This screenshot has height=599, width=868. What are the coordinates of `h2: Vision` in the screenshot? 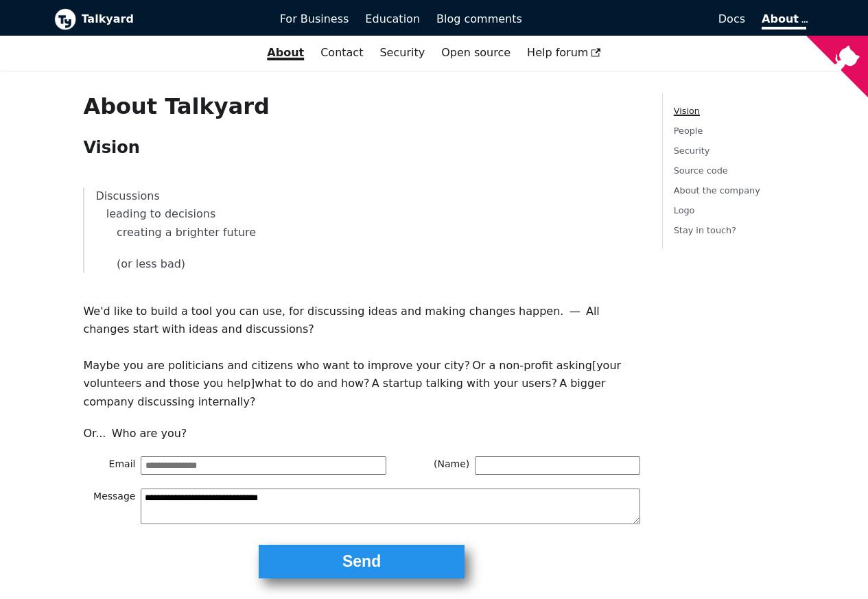 It's located at (361, 148).